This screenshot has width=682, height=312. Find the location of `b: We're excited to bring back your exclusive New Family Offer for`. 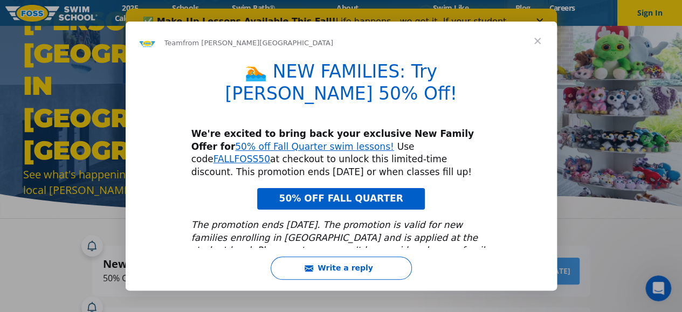

b: We're excited to bring back your exclusive New Family Offer for is located at coordinates (332, 140).